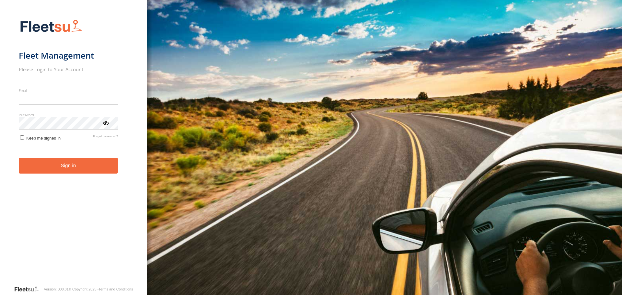 The height and width of the screenshot is (295, 622). I want to click on div: Version: 308.01, so click(56, 289).